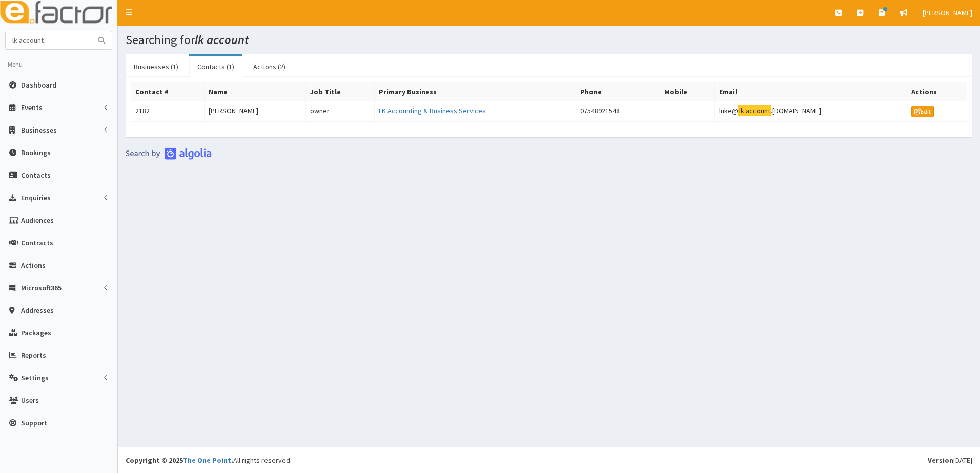  I want to click on th: Name, so click(255, 91).